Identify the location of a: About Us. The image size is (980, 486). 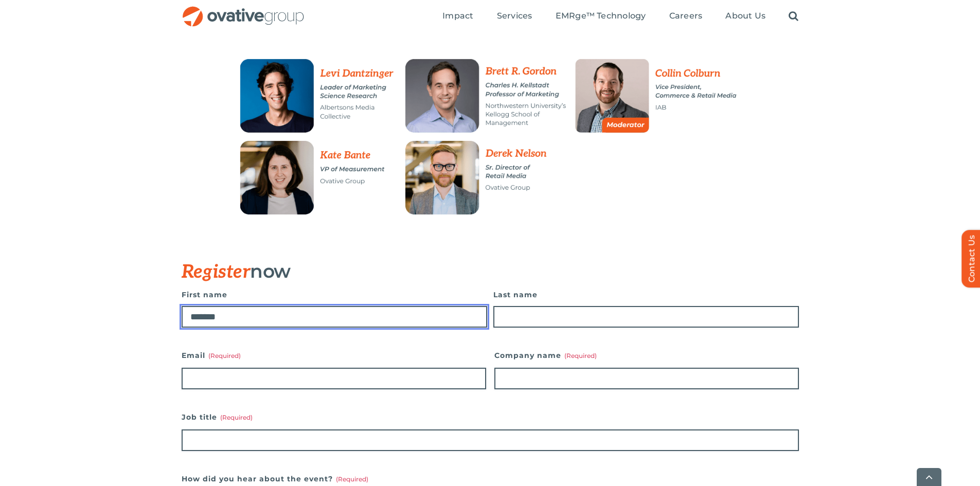
(745, 16).